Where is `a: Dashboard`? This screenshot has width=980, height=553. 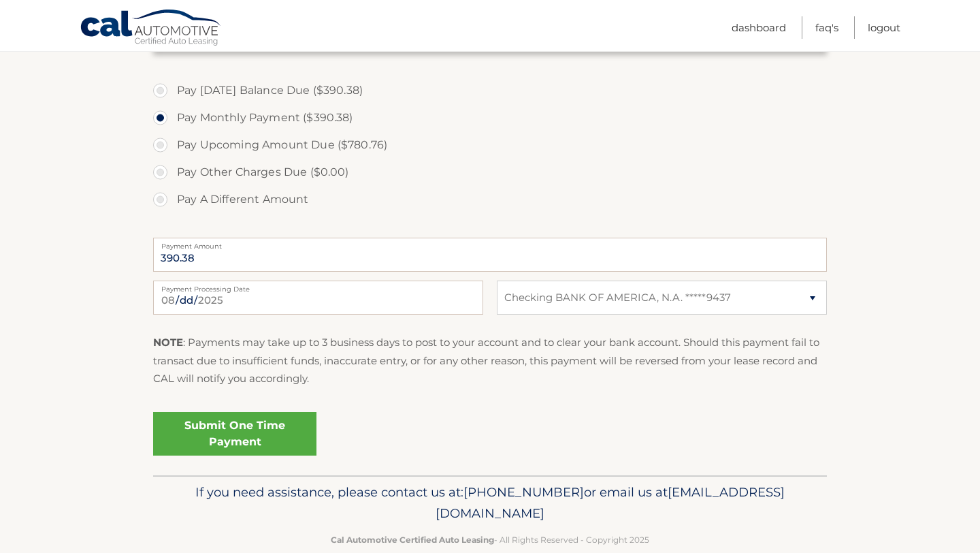 a: Dashboard is located at coordinates (758, 27).